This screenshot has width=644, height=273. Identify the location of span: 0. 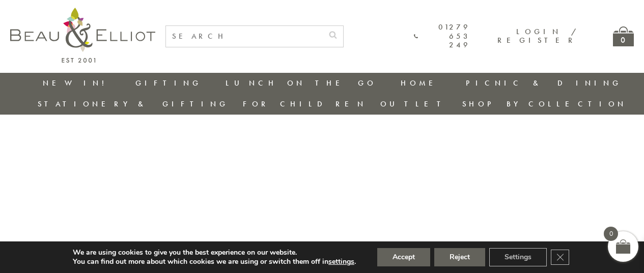
(611, 234).